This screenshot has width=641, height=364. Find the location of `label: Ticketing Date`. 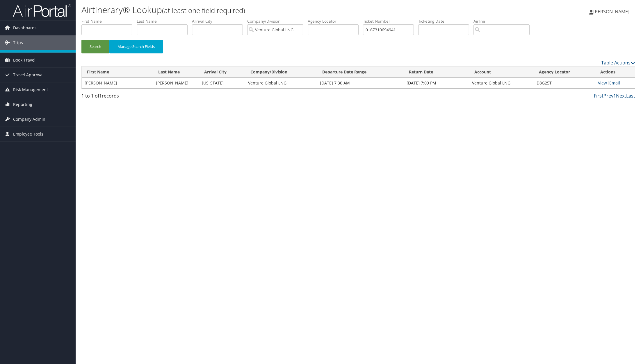

label: Ticketing Date is located at coordinates (446, 21).